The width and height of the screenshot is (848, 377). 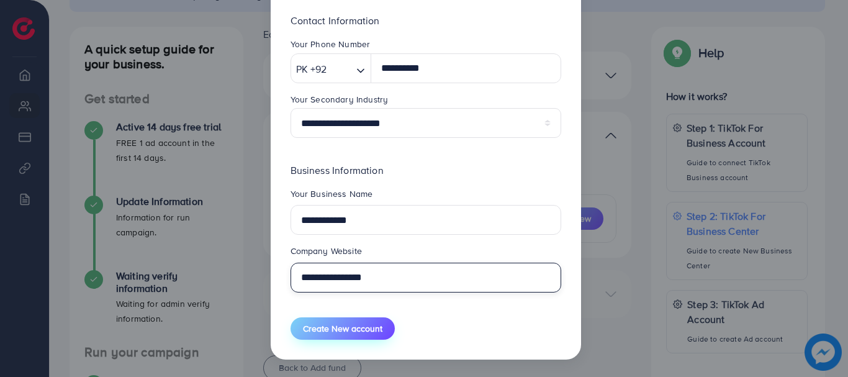 What do you see at coordinates (343, 329) in the screenshot?
I see `span: Create New account` at bounding box center [343, 329].